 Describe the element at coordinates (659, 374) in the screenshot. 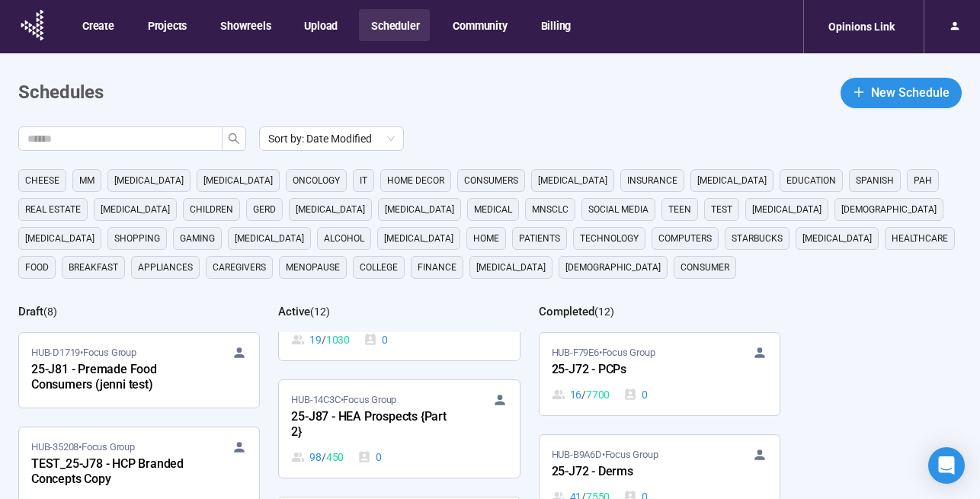

I see `a: HUB-F79E6•Focus Group25-J72 - PCPs16 / 77000` at that location.